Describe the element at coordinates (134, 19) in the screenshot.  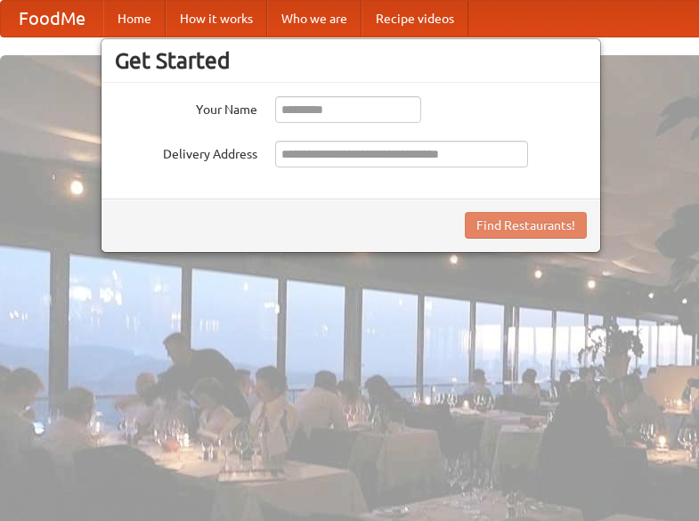
I see `a: Home` at that location.